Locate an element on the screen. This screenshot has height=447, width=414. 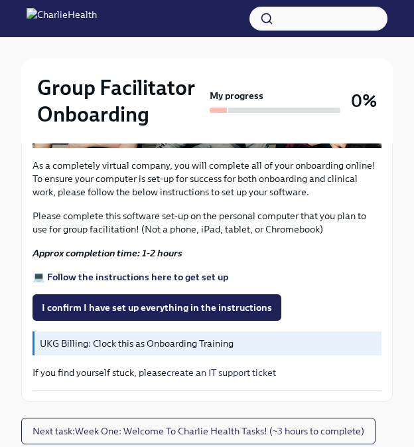
span: I confirm I have set up everything in the instructions is located at coordinates (157, 307).